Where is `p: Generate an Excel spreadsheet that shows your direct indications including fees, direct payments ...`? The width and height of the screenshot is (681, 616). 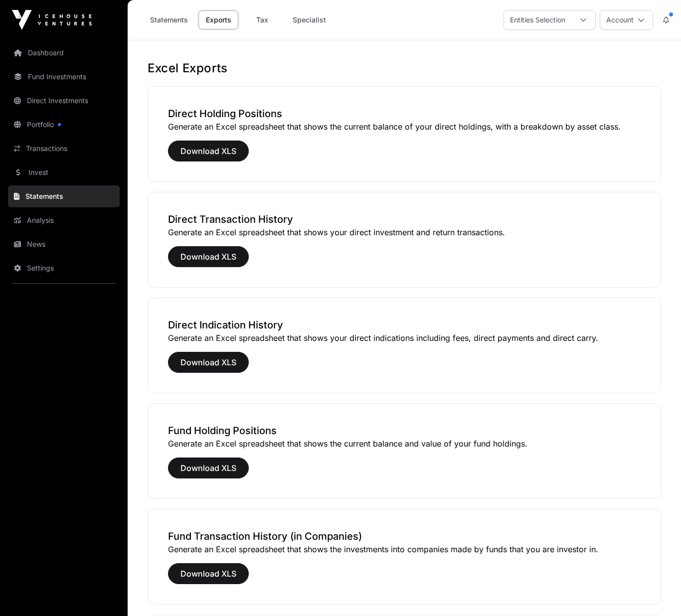 p: Generate an Excel spreadsheet that shows your direct indications including fees, direct payments ... is located at coordinates (404, 338).